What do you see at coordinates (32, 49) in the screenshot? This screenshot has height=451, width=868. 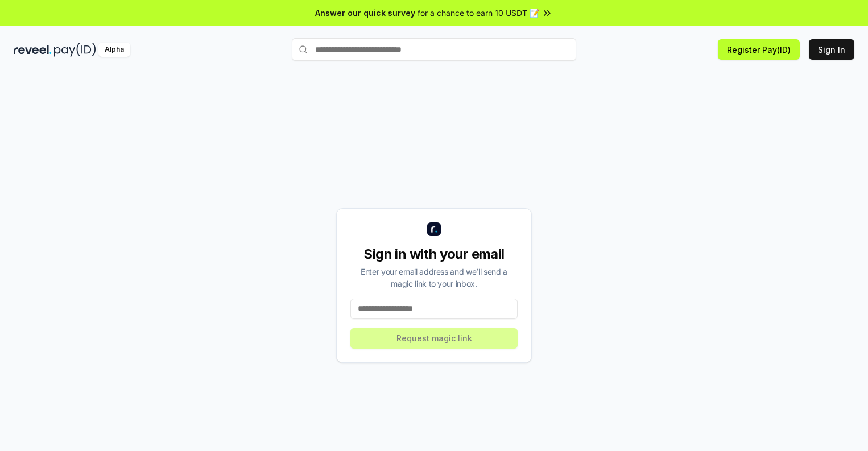 I see `img: reveel_dark` at bounding box center [32, 49].